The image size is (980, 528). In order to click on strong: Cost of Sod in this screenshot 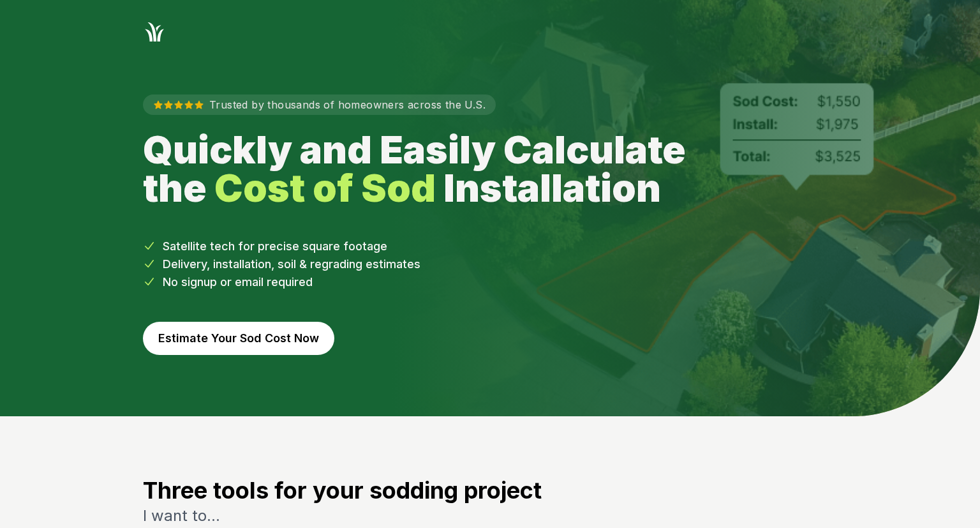, I will do `click(325, 187)`.